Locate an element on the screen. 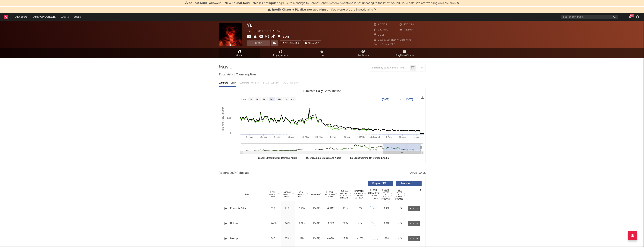  a: Unique is located at coordinates (248, 224).